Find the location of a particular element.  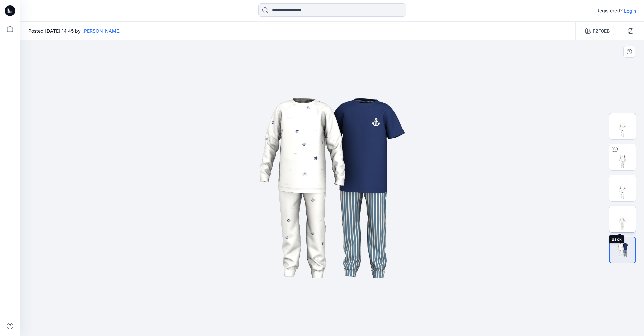

img: All colorways is located at coordinates (622, 250).